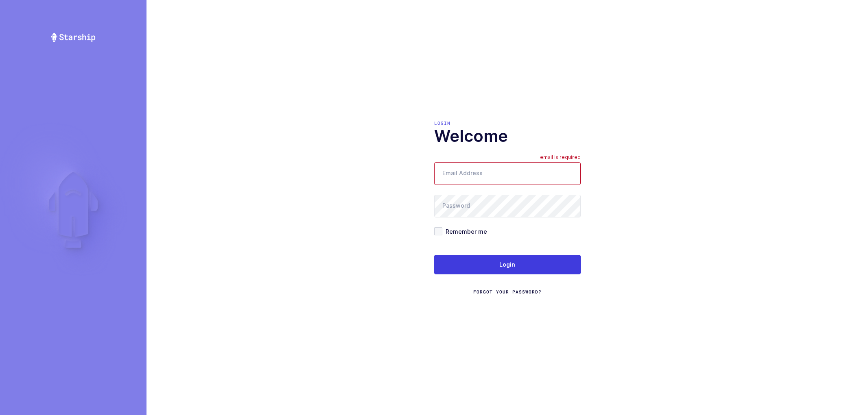 Image resolution: width=868 pixels, height=415 pixels. Describe the element at coordinates (507, 265) in the screenshot. I see `button: Login` at that location.